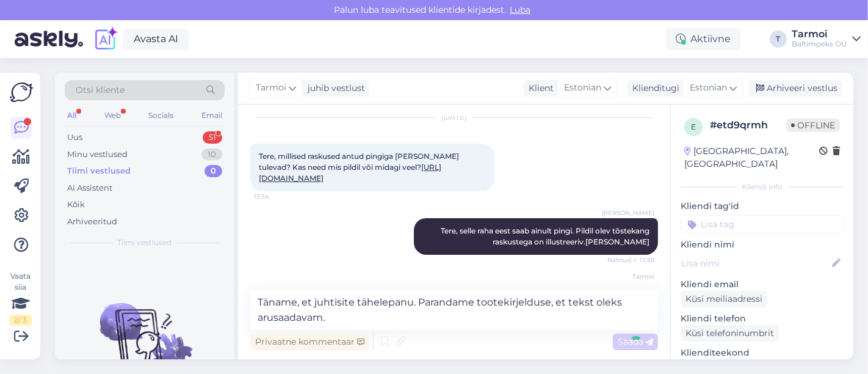 This screenshot has width=868, height=374. Describe the element at coordinates (819, 44) in the screenshot. I see `div: Baltimpeks OÜ` at that location.